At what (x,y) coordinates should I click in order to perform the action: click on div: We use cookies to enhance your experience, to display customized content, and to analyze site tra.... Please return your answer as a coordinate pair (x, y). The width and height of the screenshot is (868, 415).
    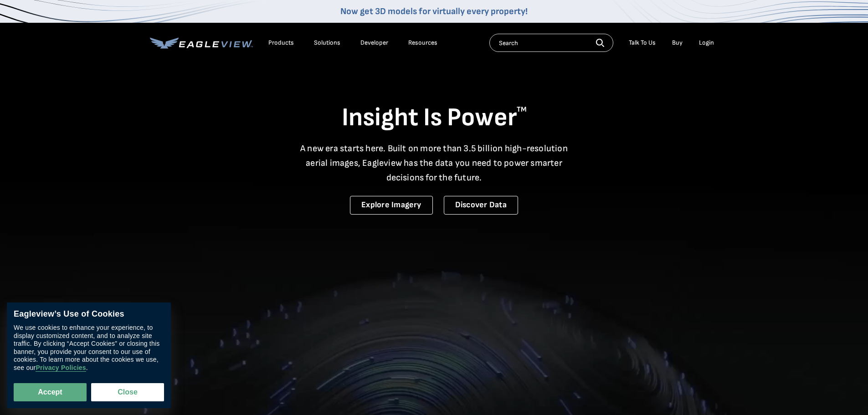
    Looking at the image, I should click on (89, 347).